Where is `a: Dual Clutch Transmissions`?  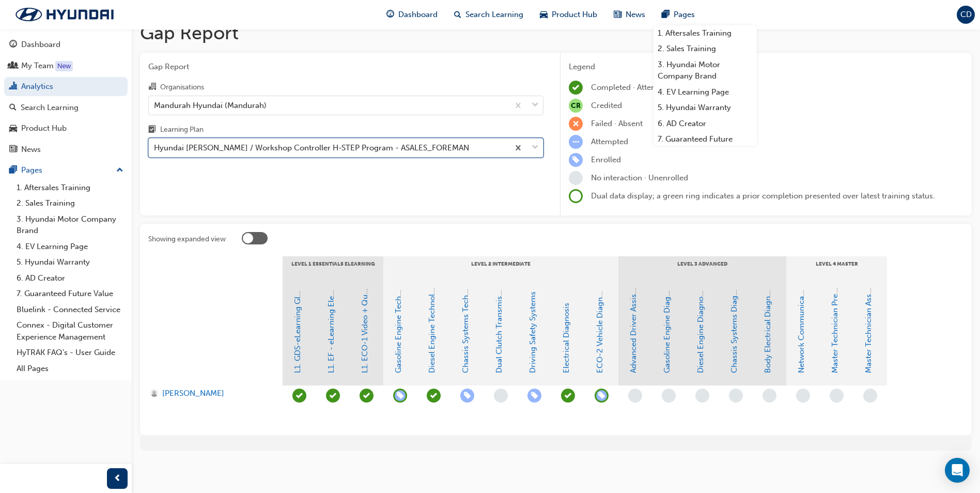
a: Dual Clutch Transmissions is located at coordinates (499, 326).